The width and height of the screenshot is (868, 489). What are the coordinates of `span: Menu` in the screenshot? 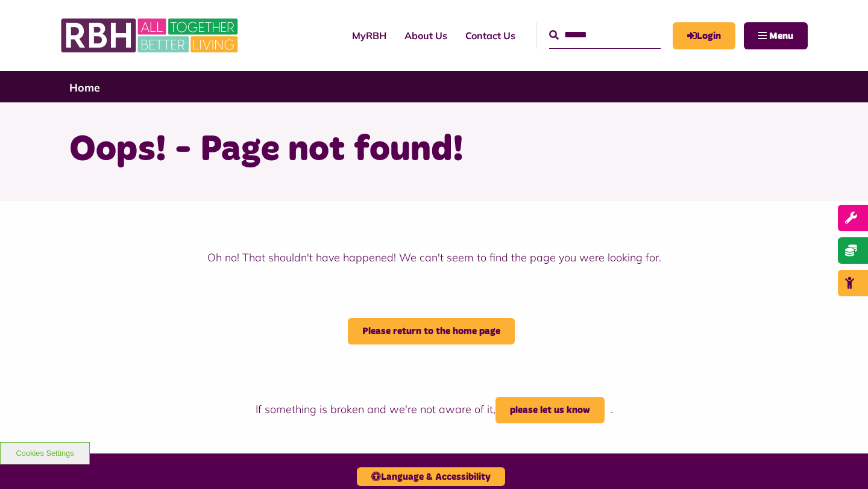 It's located at (781, 36).